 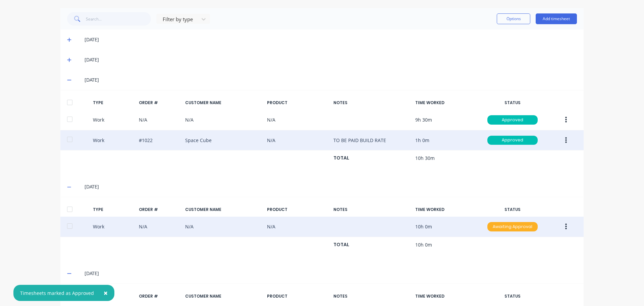 What do you see at coordinates (106, 293) in the screenshot?
I see `button: Close` at bounding box center [106, 293].